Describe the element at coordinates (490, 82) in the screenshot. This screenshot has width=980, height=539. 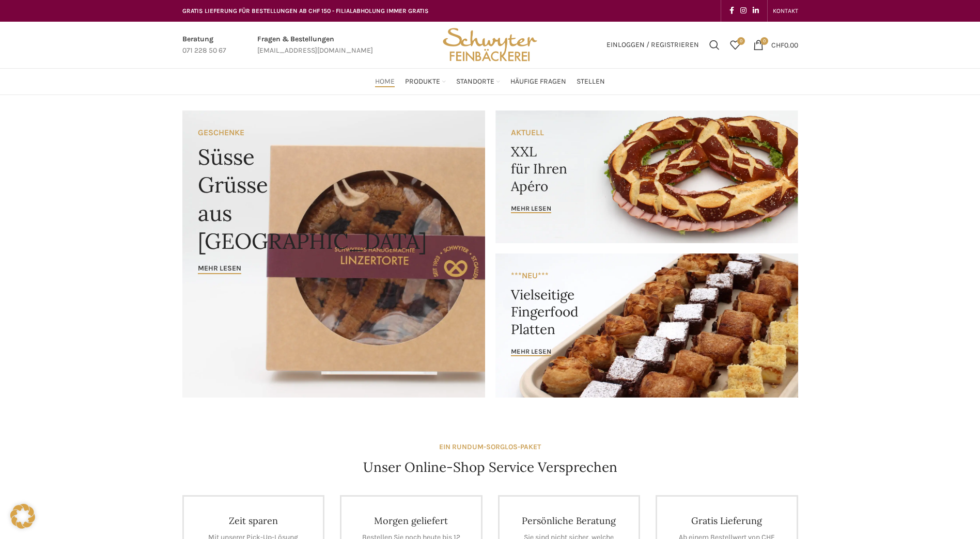
I see `div: Main navigation` at that location.